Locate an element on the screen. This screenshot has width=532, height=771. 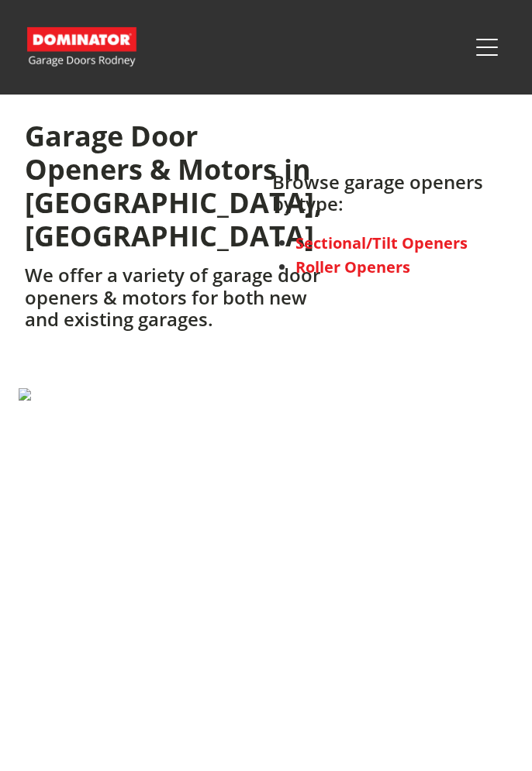
strong: Sectional/Tilt Openers is located at coordinates (382, 242).